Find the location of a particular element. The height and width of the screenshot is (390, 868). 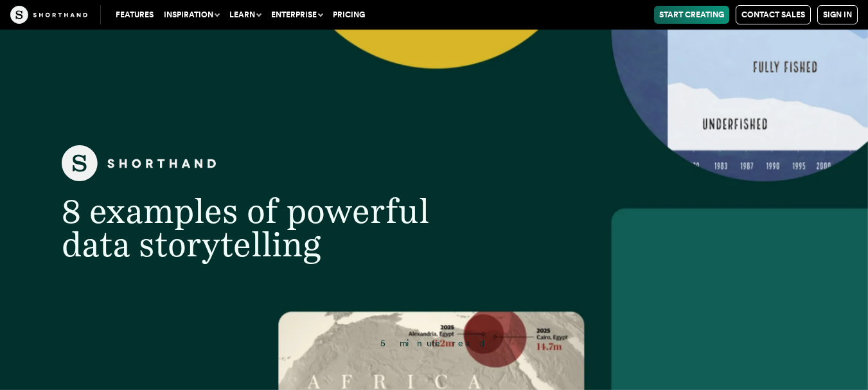

button: Learn is located at coordinates (245, 15).